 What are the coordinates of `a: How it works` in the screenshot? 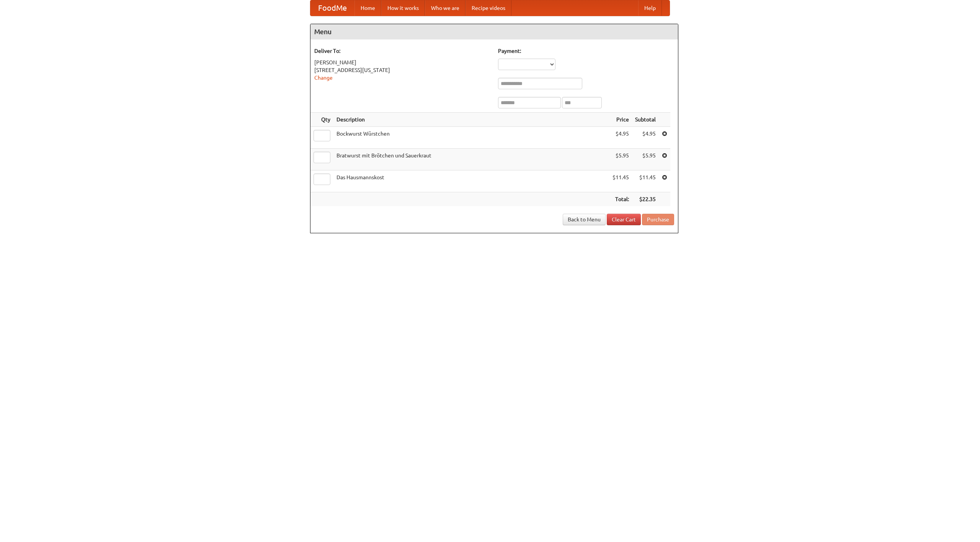 It's located at (404, 8).